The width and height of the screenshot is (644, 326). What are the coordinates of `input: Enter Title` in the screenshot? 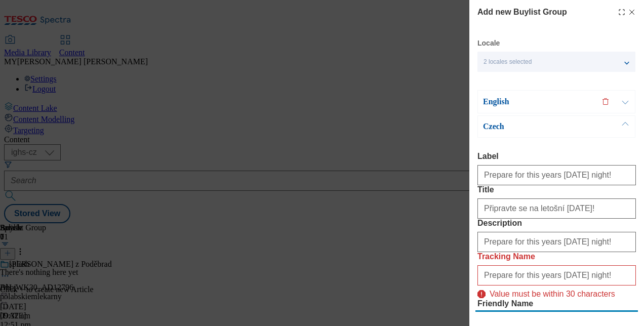 It's located at (556, 208).